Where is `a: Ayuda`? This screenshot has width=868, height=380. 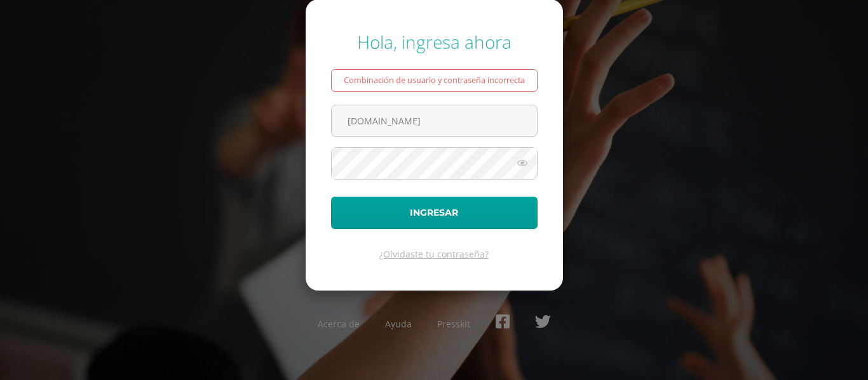
a: Ayuda is located at coordinates (399, 324).